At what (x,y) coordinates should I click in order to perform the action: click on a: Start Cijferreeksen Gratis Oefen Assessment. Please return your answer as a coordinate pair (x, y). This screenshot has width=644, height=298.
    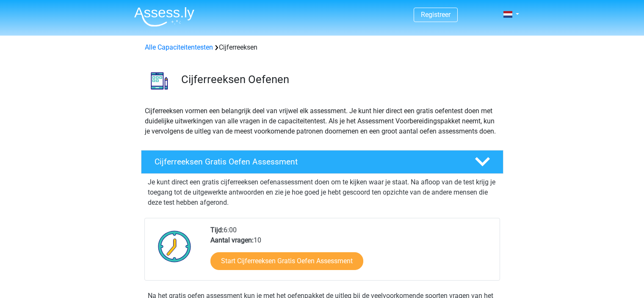
    Looking at the image, I should click on (287, 261).